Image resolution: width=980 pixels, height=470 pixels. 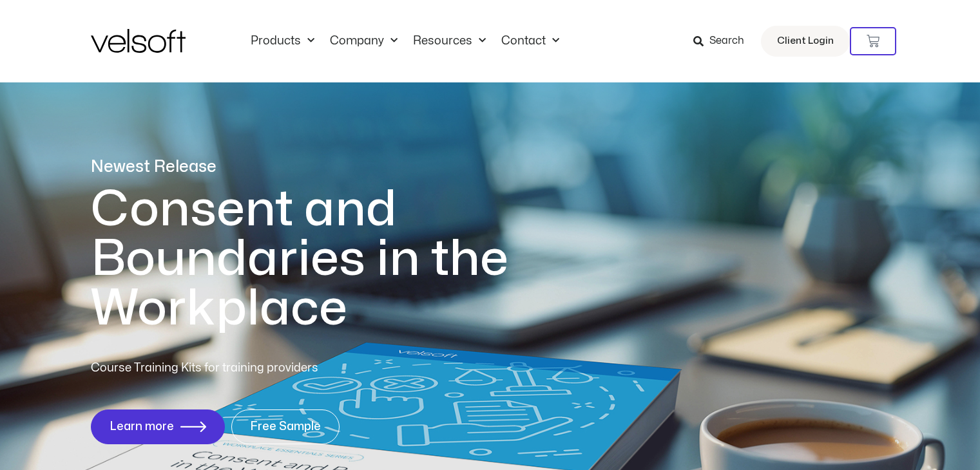 I want to click on a: ContactMenu Toggle, so click(x=530, y=41).